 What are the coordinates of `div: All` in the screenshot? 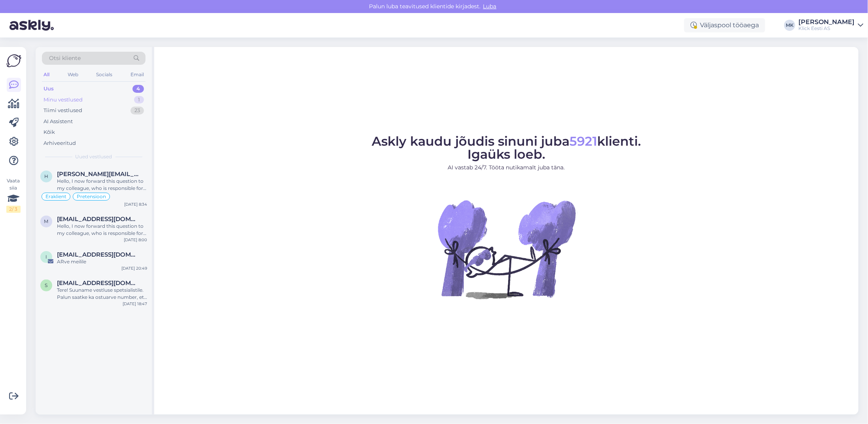 It's located at (47, 75).